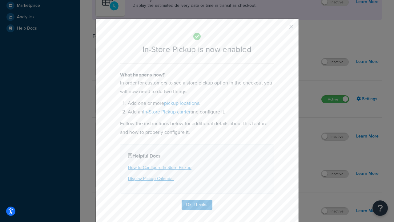  What do you see at coordinates (167, 112) in the screenshot?
I see `a: In-Store Pickup carrier` at bounding box center [167, 112].